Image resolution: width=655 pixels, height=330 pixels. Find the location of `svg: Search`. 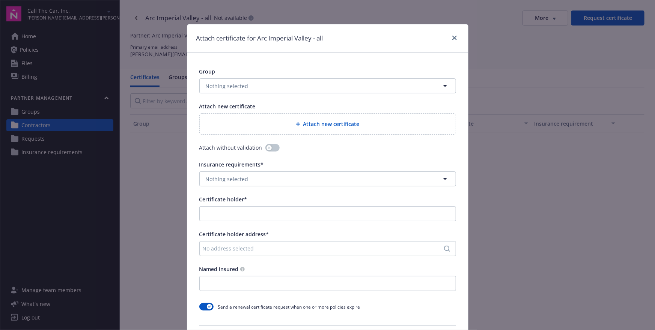

svg: Search is located at coordinates (447, 249).